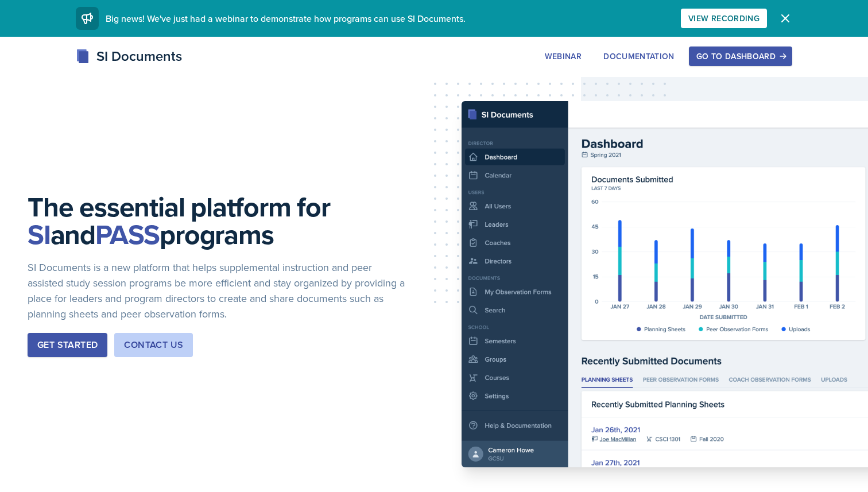 Image resolution: width=868 pixels, height=492 pixels. What do you see at coordinates (68, 345) in the screenshot?
I see `div: Get Started` at bounding box center [68, 345].